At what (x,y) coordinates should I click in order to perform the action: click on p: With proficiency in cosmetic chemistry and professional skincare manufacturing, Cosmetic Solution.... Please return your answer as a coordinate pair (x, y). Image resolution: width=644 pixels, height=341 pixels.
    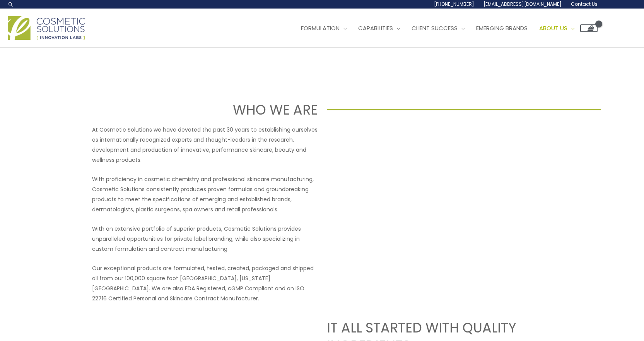
    Looking at the image, I should click on (205, 194).